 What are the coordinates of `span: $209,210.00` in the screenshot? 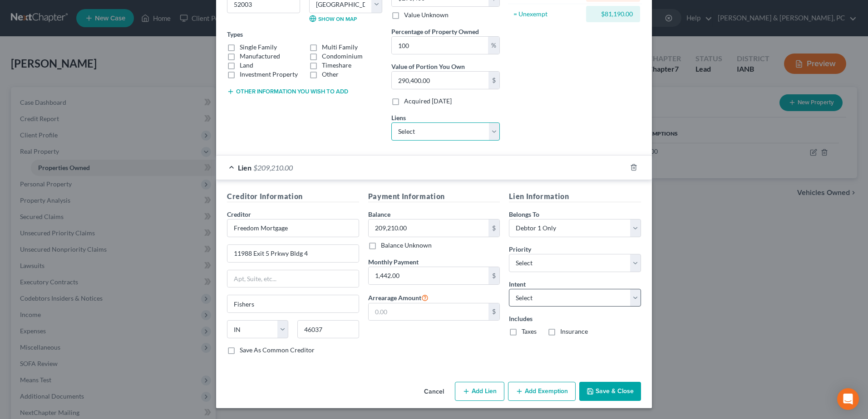 It's located at (273, 167).